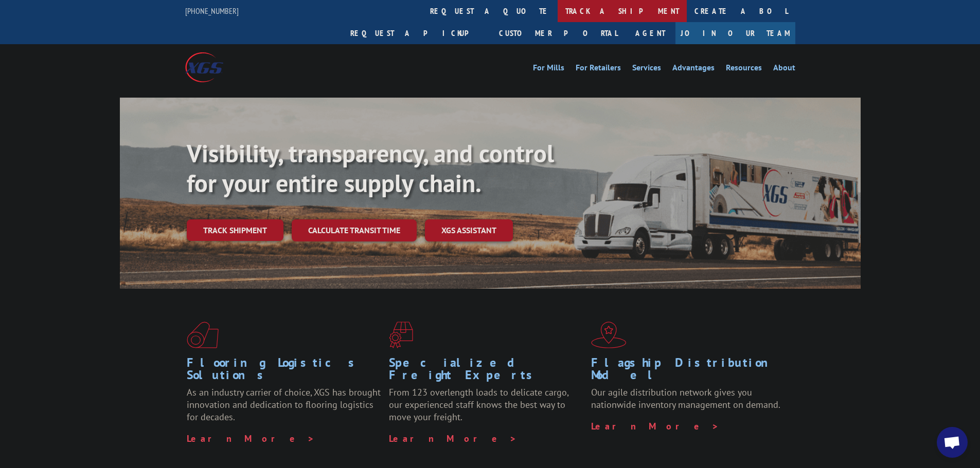 The width and height of the screenshot is (980, 468). Describe the element at coordinates (952, 442) in the screenshot. I see `div: Open chat` at that location.